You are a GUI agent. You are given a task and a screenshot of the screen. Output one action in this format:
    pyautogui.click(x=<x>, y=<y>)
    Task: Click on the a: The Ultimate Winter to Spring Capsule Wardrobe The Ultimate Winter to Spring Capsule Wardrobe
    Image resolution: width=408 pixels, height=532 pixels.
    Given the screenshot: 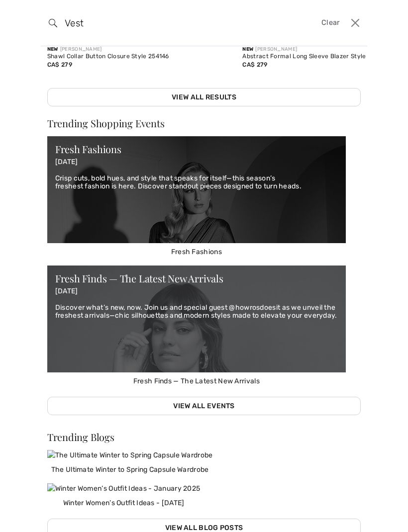 What is the action you would take?
    pyautogui.click(x=130, y=462)
    